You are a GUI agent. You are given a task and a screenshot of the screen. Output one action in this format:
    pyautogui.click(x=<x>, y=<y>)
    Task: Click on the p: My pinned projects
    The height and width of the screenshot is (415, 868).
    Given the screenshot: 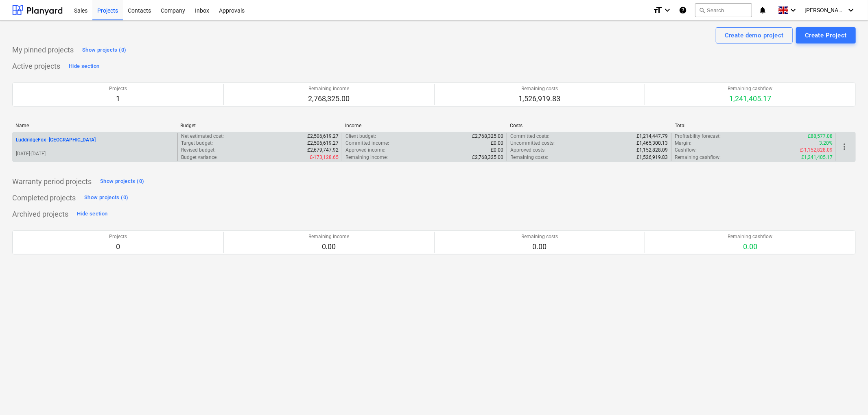 What is the action you would take?
    pyautogui.click(x=43, y=50)
    